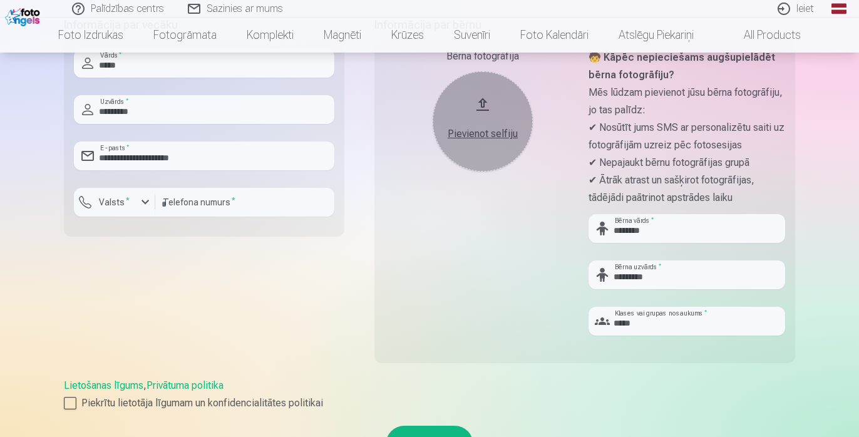  I want to click on p: ✔ Ātrāk atrast un sašķirot fotogrāfijas, tādējādi paātrinot apstrādes laiku, so click(687, 189).